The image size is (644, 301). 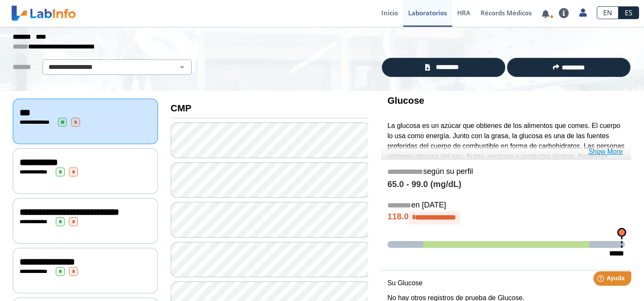 What do you see at coordinates (506, 284) in the screenshot?
I see `p: Su Glucose` at bounding box center [506, 284].